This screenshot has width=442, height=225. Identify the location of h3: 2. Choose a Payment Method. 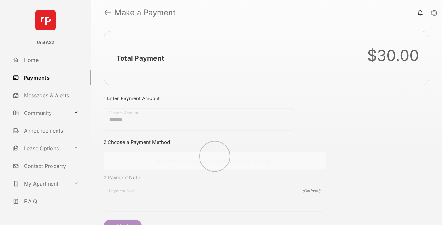
(215, 142).